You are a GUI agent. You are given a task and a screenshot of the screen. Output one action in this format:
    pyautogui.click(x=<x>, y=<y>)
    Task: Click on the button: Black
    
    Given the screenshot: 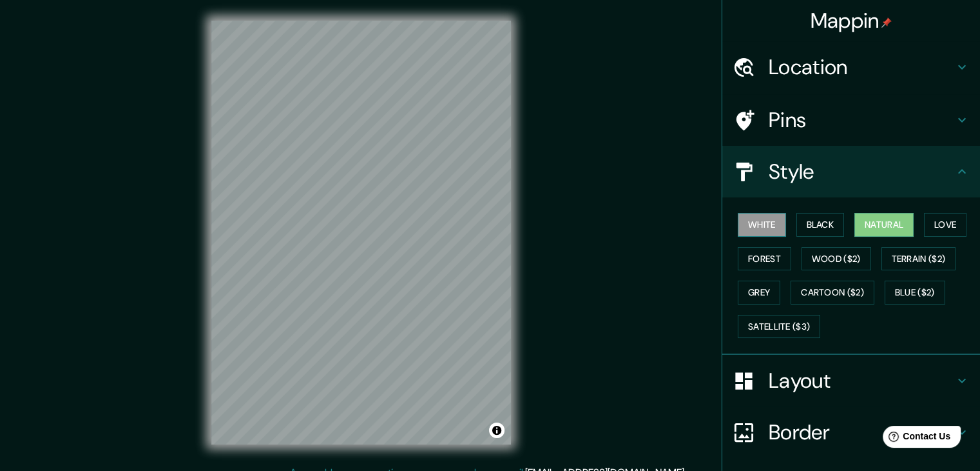 What is the action you would take?
    pyautogui.click(x=820, y=224)
    